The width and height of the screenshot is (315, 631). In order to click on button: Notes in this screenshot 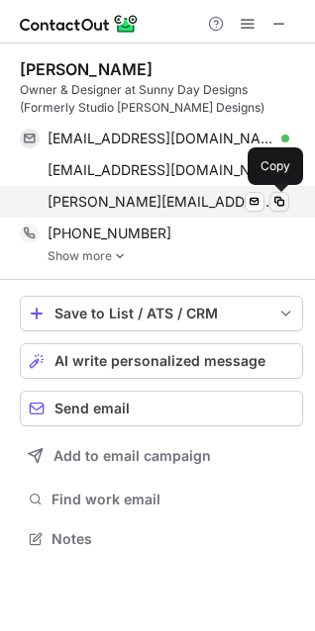, I will do `click(161, 539)`.